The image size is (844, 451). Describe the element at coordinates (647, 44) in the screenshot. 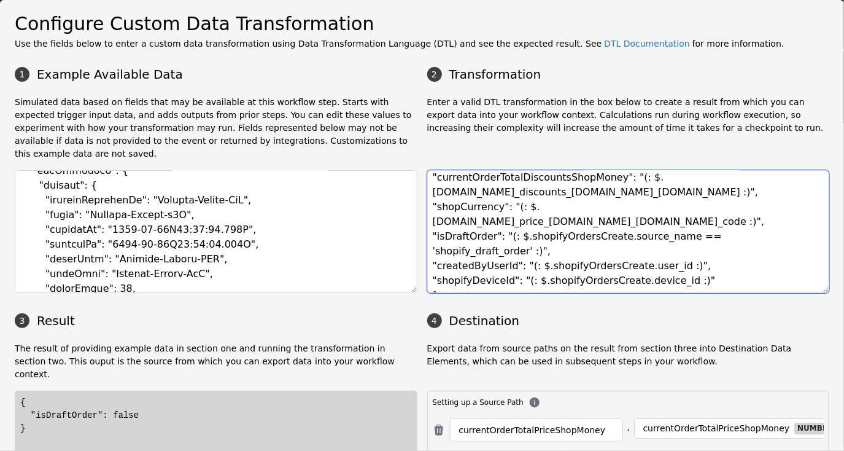

I see `a: DTL Documentation` at that location.